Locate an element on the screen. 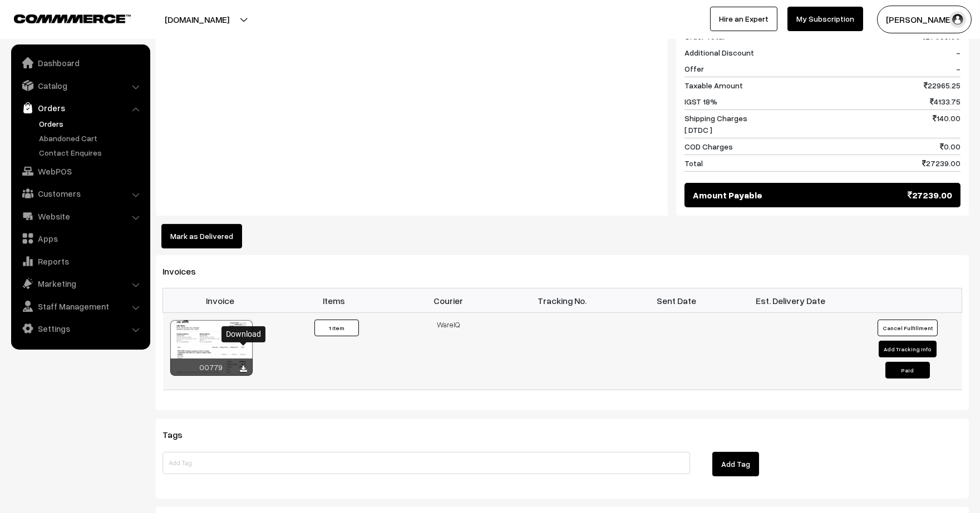  a: Settings is located at coordinates (80, 329).